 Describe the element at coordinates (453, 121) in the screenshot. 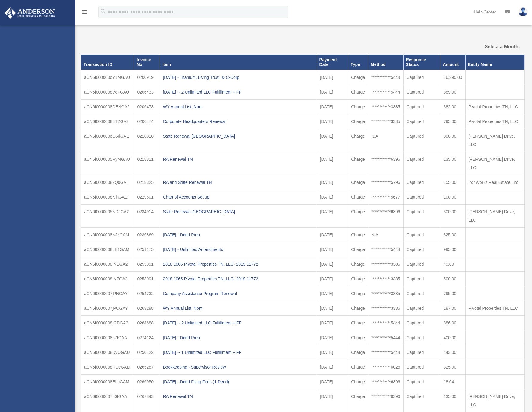

I see `td: 795.00` at that location.